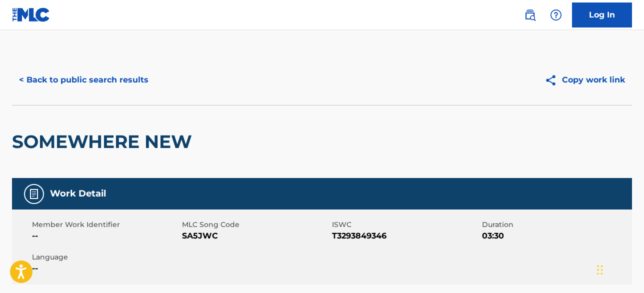  I want to click on a: Log In, so click(602, 15).